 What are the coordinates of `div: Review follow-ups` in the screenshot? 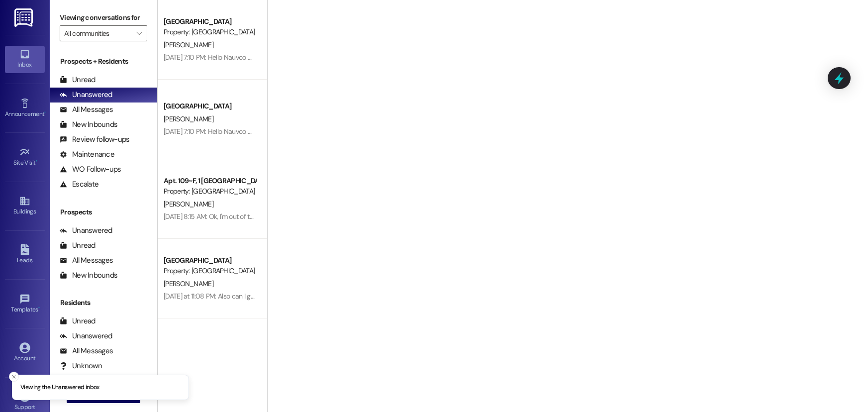 It's located at (94, 139).